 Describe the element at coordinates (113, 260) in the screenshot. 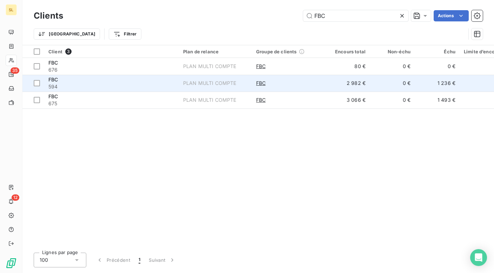

I see `button: Précédent` at that location.